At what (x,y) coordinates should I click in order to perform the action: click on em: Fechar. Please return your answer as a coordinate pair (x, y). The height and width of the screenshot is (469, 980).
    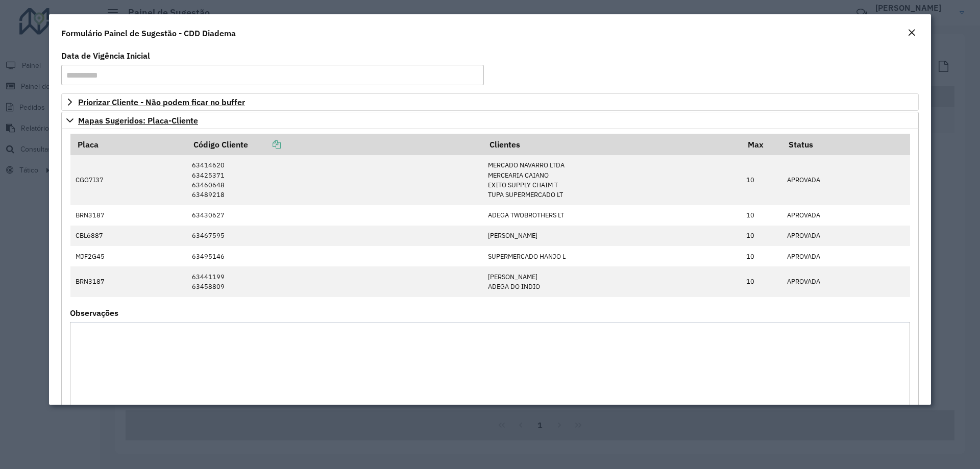
    Looking at the image, I should click on (912, 33).